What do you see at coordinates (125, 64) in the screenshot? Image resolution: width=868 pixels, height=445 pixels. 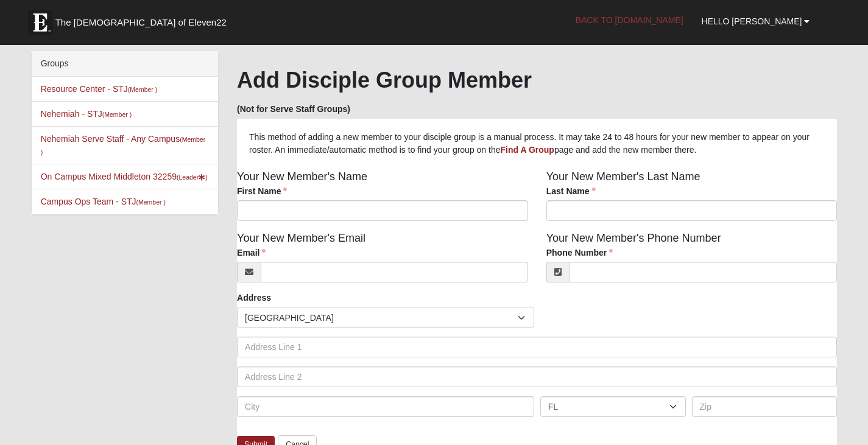 I see `div: Groups` at bounding box center [125, 64].